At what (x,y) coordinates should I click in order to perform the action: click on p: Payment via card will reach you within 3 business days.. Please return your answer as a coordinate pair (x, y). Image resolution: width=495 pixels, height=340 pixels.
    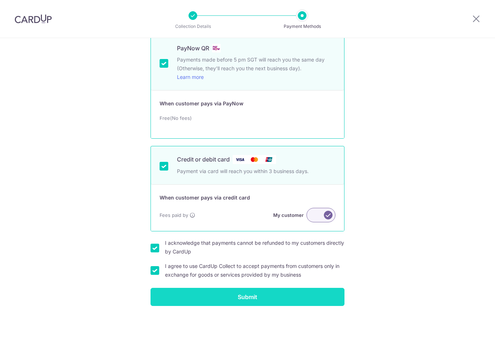
    Looking at the image, I should click on (256, 171).